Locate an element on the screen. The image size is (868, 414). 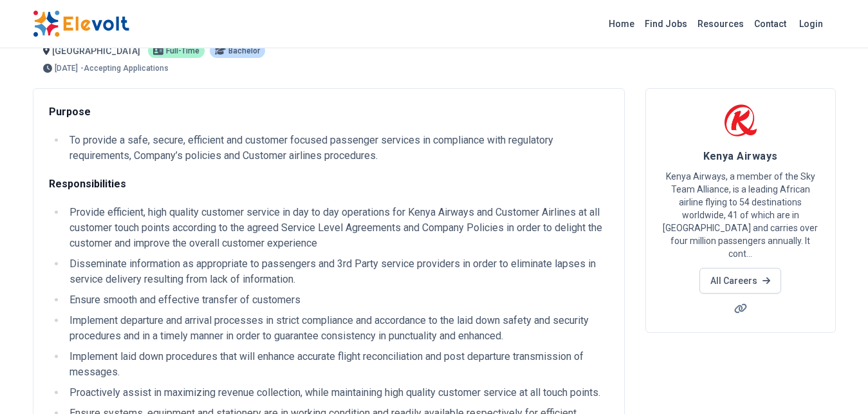
li: Ensure smooth and effective transfer of customers is located at coordinates (338, 300).